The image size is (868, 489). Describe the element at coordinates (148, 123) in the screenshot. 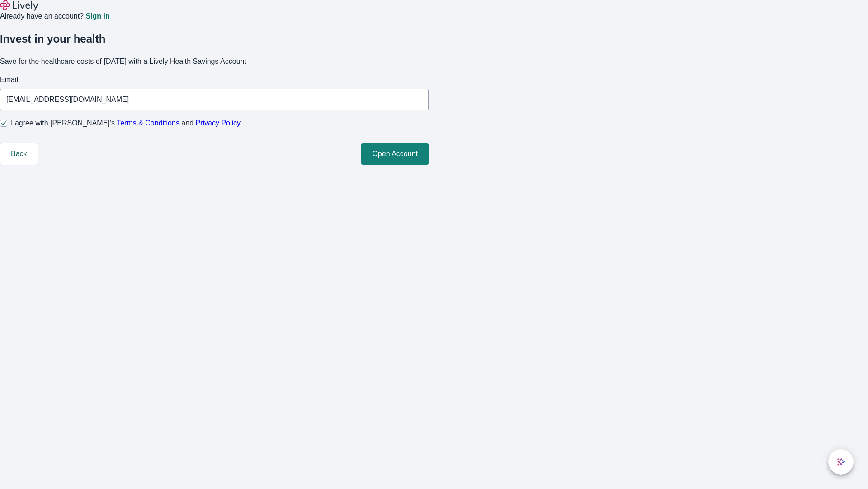

I see `a: Terms & Conditions` at that location.